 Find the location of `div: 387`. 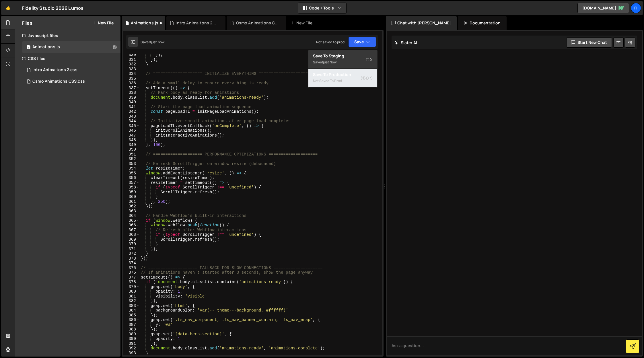

div: 387 is located at coordinates (131, 325).